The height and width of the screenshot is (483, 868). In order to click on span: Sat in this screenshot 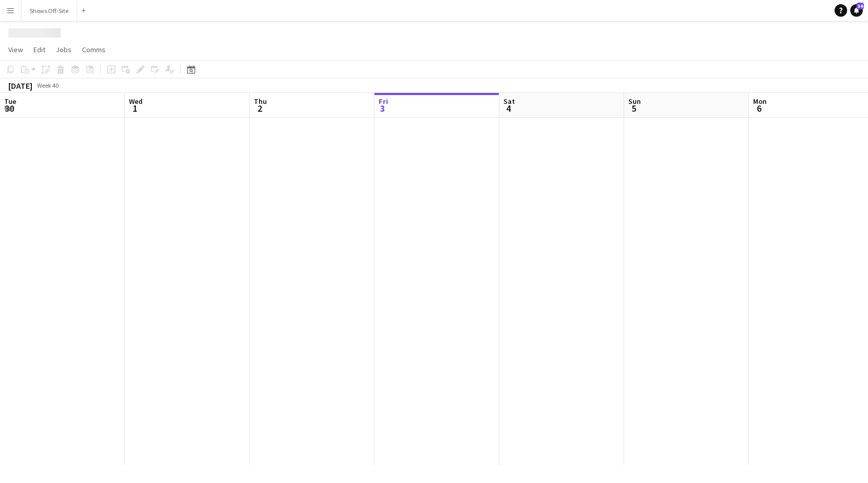, I will do `click(509, 101)`.